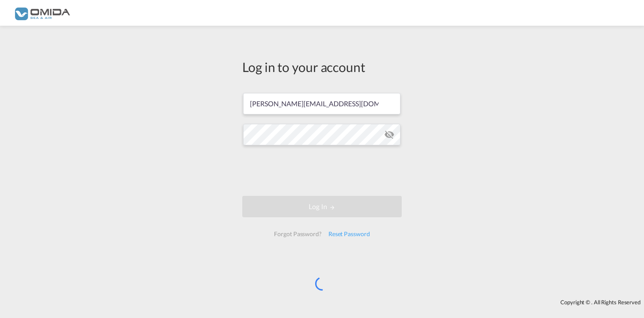 This screenshot has height=318, width=644. What do you see at coordinates (322, 207) in the screenshot?
I see `button: LOGIN` at bounding box center [322, 207].